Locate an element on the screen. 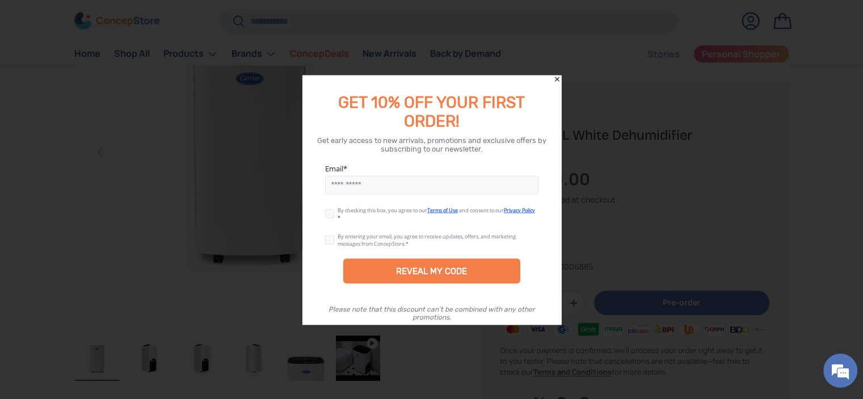 The height and width of the screenshot is (399, 863). span: GET 10% OFF YOUR FIRST ORDER! is located at coordinates (431, 111).